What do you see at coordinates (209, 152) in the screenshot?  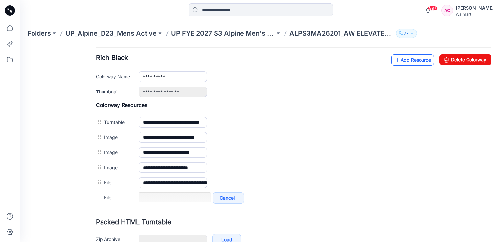 I see `a: Cancel` at bounding box center [209, 152].